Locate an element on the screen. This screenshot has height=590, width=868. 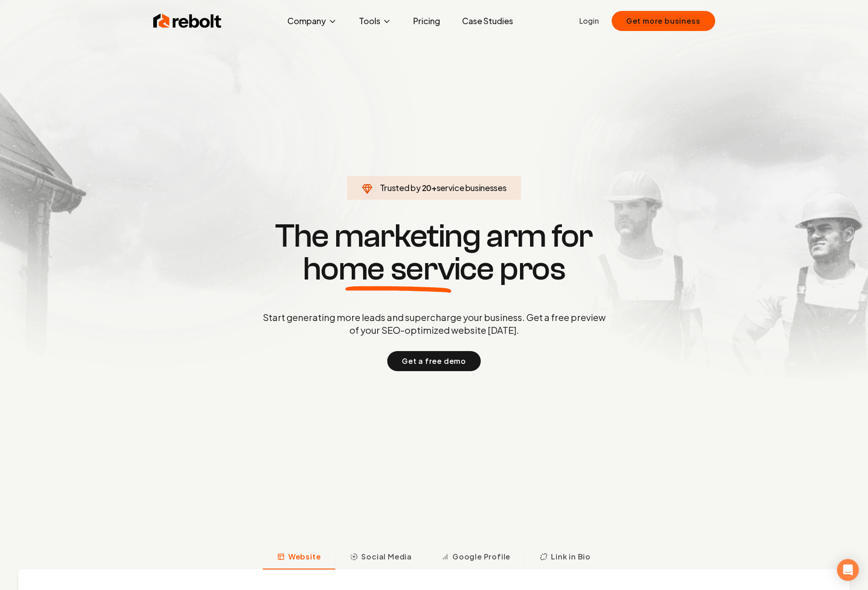
button: Social Media is located at coordinates (381, 558).